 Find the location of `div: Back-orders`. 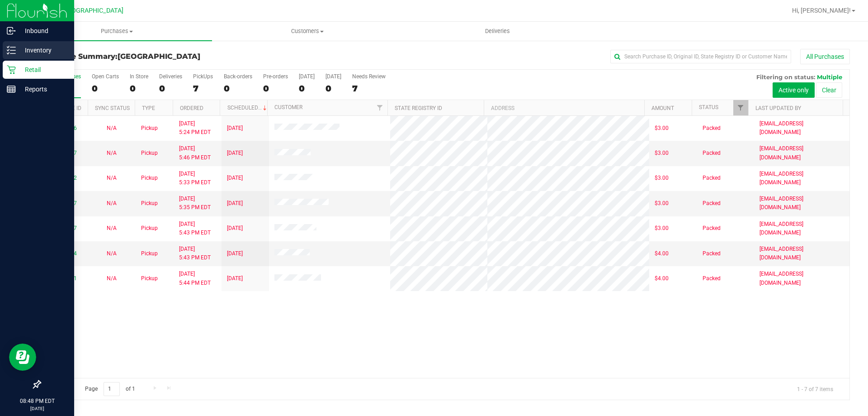

div: Back-orders is located at coordinates (238, 77).